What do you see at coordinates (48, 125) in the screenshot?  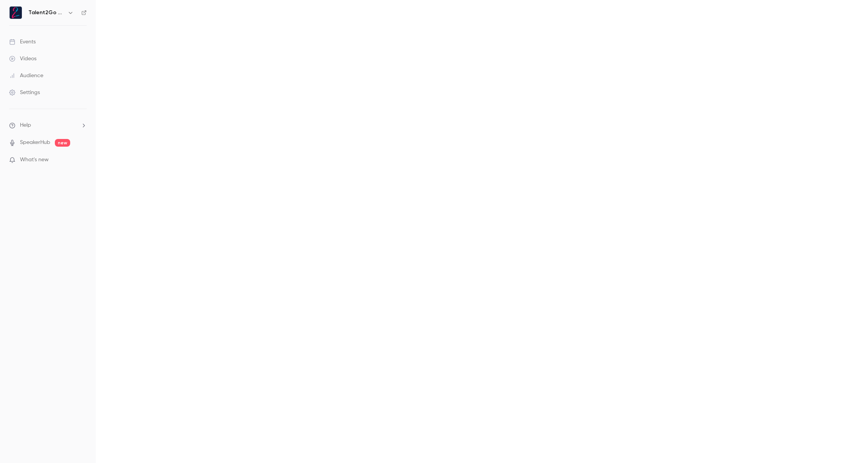 I see `li: help-dropdown-opener` at bounding box center [48, 125].